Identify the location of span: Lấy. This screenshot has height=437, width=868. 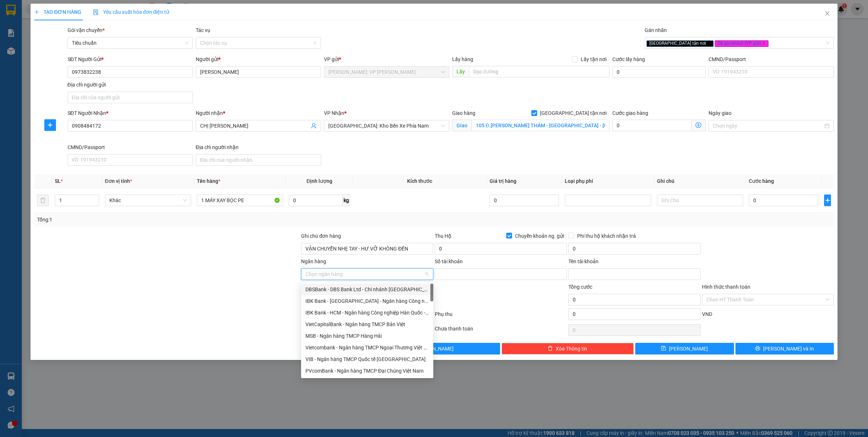
(461, 72).